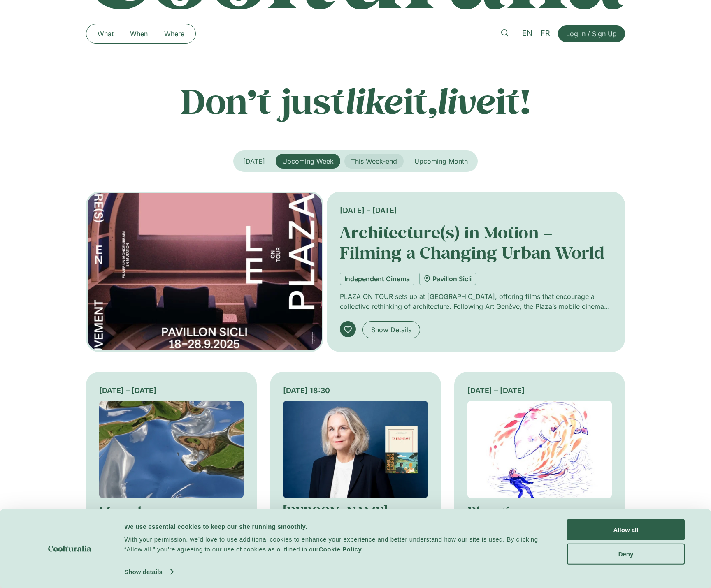  Describe the element at coordinates (472, 242) in the screenshot. I see `a: Architecture(s) in Motion – Filming a Changing Urban World` at that location.